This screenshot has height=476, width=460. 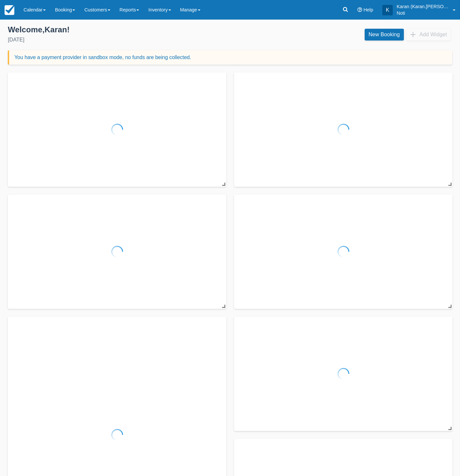 I want to click on div: Welcome , Karan !, so click(x=116, y=30).